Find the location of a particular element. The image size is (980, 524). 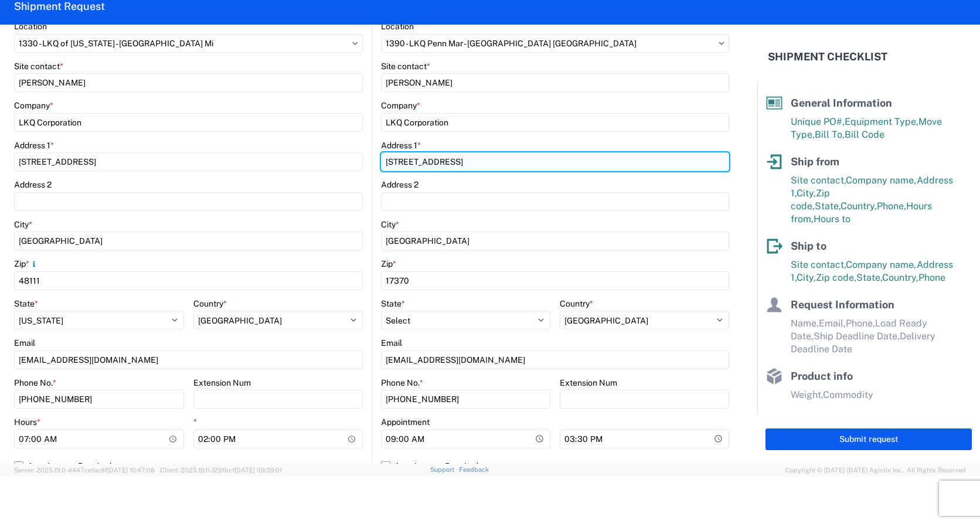

span: Client: 2025.19.0-129fbcf is located at coordinates (221, 470).